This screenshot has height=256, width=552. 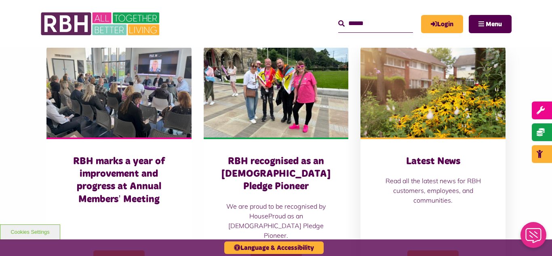 I want to click on input: Search, so click(x=376, y=23).